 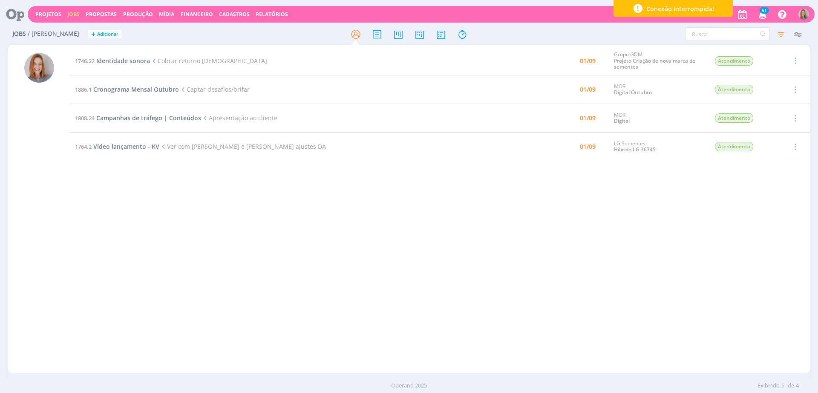 I want to click on button: +Adicionar, so click(x=105, y=34).